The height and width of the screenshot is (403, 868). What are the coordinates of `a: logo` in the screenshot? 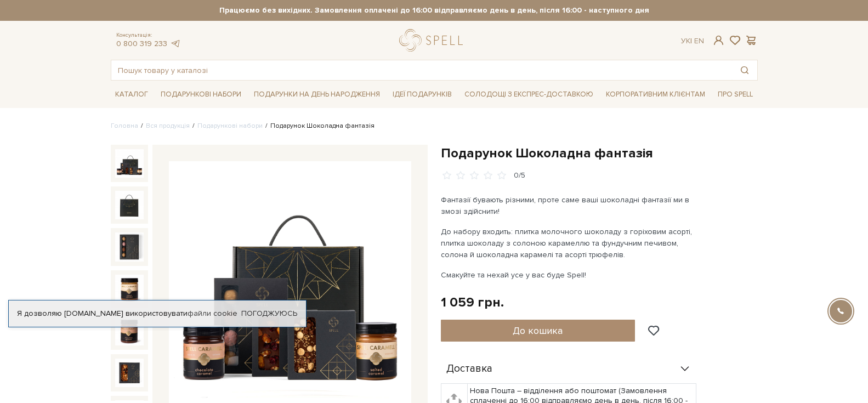 It's located at (434, 40).